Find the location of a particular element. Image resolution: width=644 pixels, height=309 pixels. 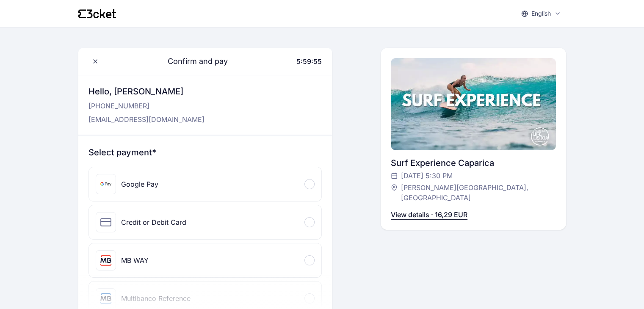

p: View details · 16,29 EUR is located at coordinates (429, 215).